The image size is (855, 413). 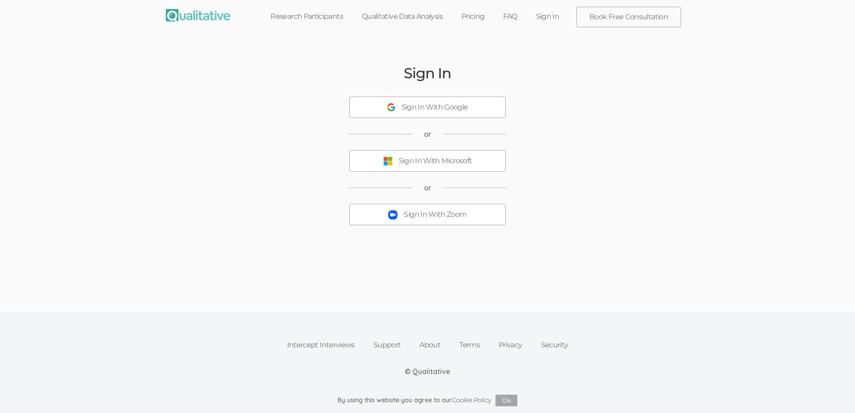 What do you see at coordinates (473, 17) in the screenshot?
I see `a: Pricing` at bounding box center [473, 17].